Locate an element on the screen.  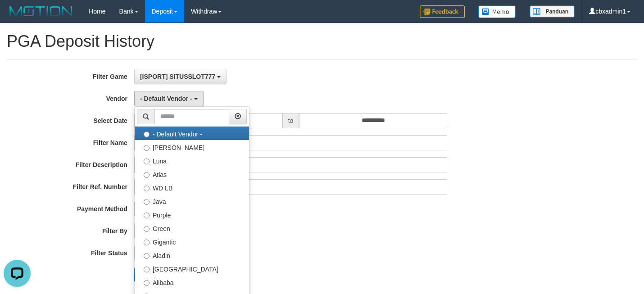
label: Alibaba is located at coordinates (192, 282).